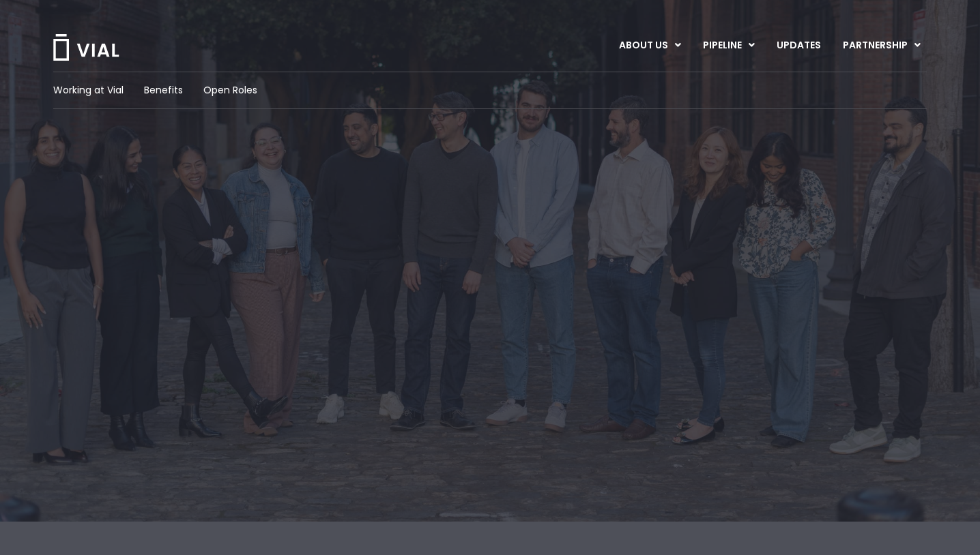  Describe the element at coordinates (882, 46) in the screenshot. I see `a: PARTNERSHIPMenu Toggle` at that location.